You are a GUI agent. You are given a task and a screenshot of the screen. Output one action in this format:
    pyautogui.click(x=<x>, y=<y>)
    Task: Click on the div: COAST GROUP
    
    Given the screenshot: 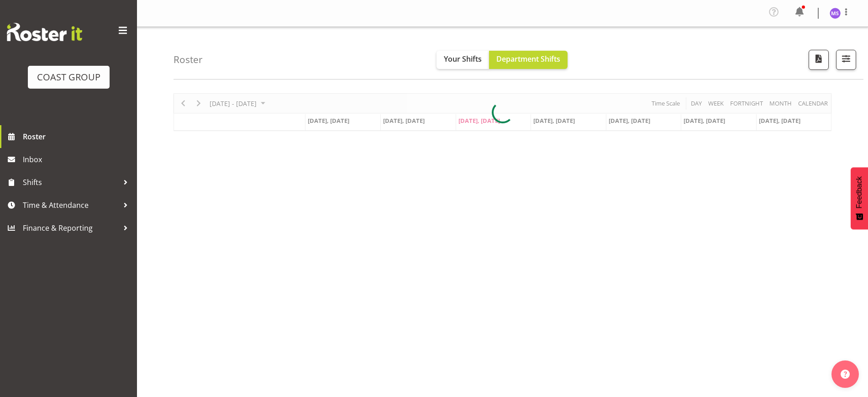 What is the action you would take?
    pyautogui.click(x=69, y=77)
    